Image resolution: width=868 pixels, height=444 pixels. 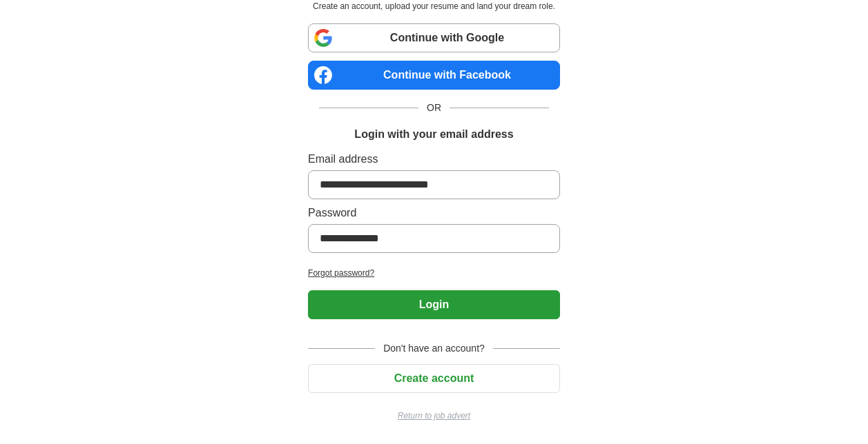 What do you see at coordinates (433, 416) in the screenshot?
I see `p: Return to job advert` at bounding box center [433, 416].